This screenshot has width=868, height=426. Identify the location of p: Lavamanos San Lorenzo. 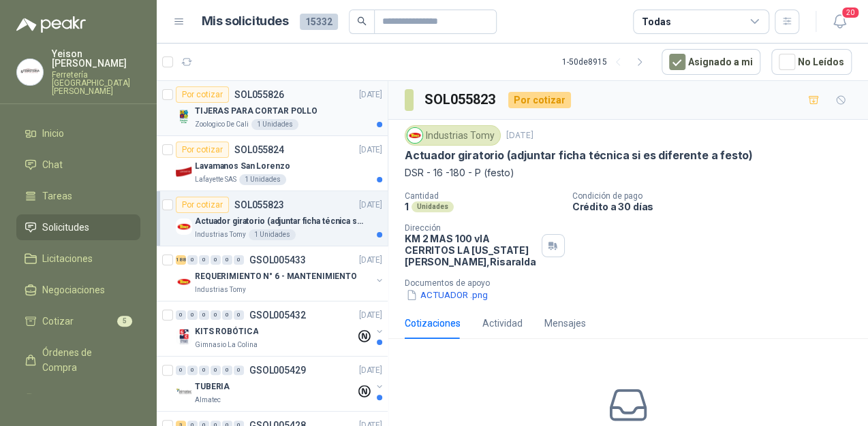
(242, 166).